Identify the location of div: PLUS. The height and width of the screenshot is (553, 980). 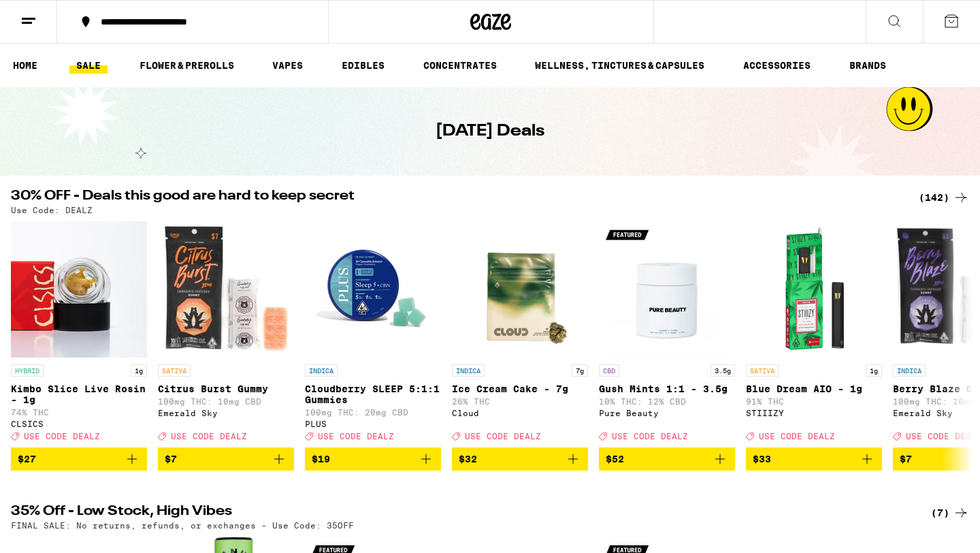
(373, 424).